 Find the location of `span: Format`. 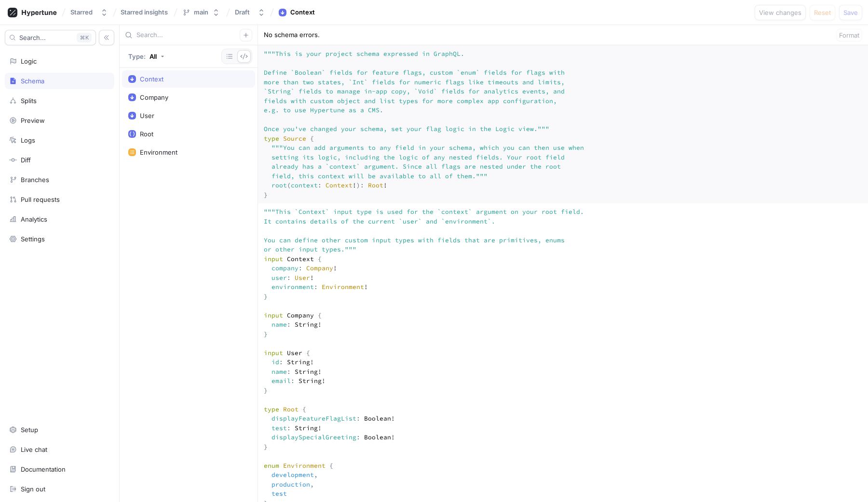

span: Format is located at coordinates (849, 35).